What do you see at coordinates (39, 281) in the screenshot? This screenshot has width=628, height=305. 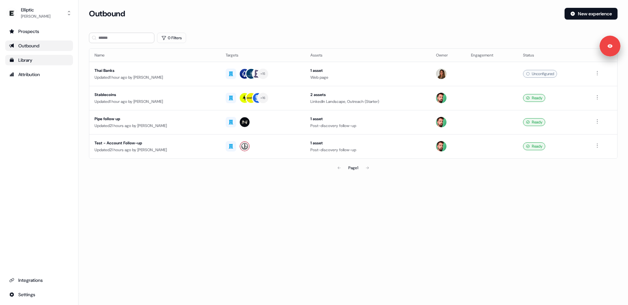 I see `div: Integrations` at bounding box center [39, 281].